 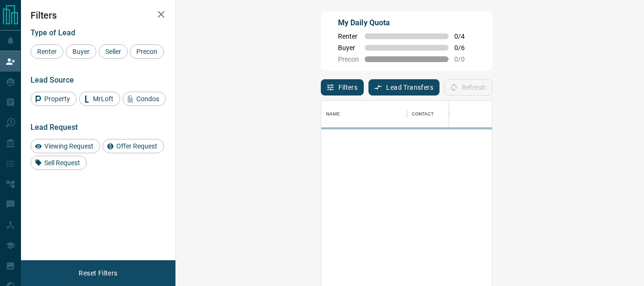 I want to click on p: My Daily Quota, so click(x=407, y=23).